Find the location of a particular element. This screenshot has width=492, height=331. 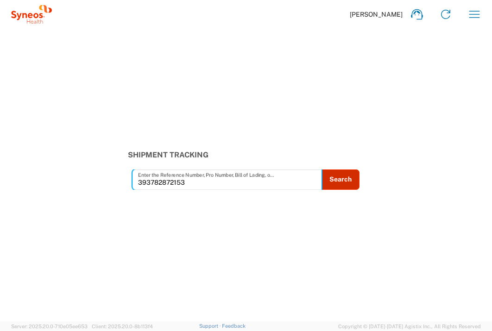

a: Support is located at coordinates (211, 326).